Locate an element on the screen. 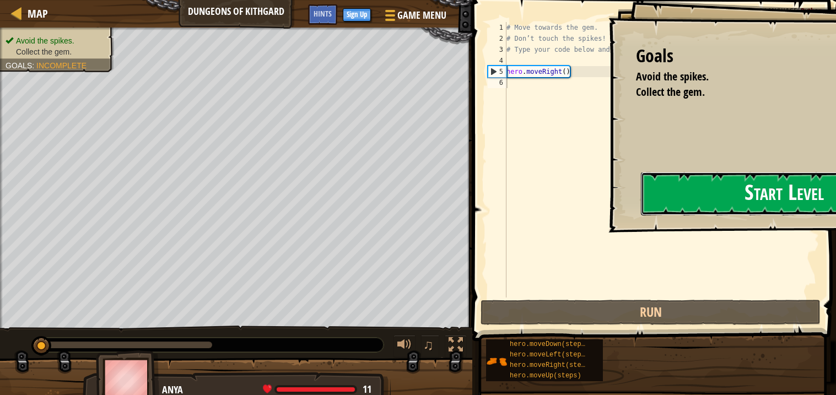  img: portrait.png is located at coordinates (497, 362).